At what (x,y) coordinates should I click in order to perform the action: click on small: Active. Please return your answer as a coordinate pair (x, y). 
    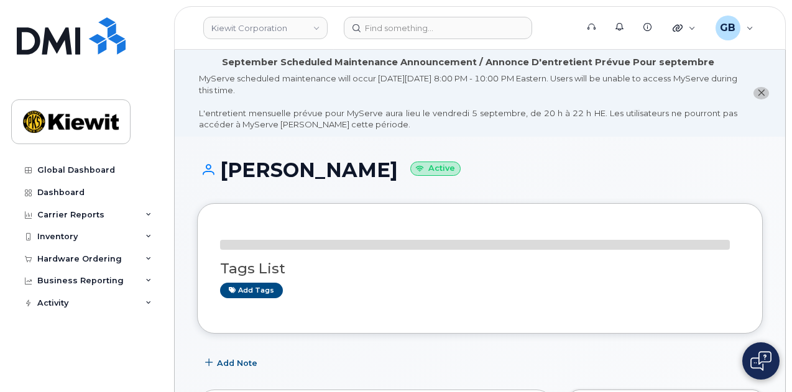
    Looking at the image, I should click on (435, 168).